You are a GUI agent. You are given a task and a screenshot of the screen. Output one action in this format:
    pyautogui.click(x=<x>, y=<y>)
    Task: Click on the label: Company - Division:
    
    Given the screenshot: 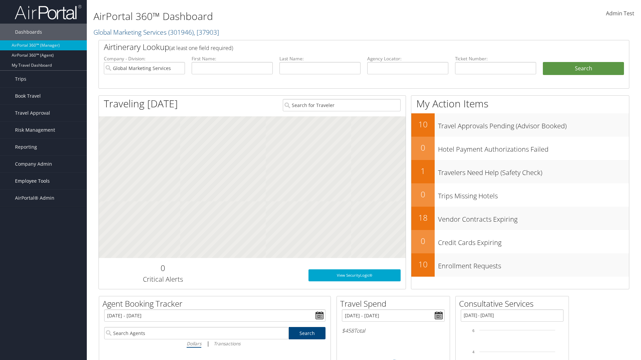 What is the action you would take?
    pyautogui.click(x=144, y=59)
    